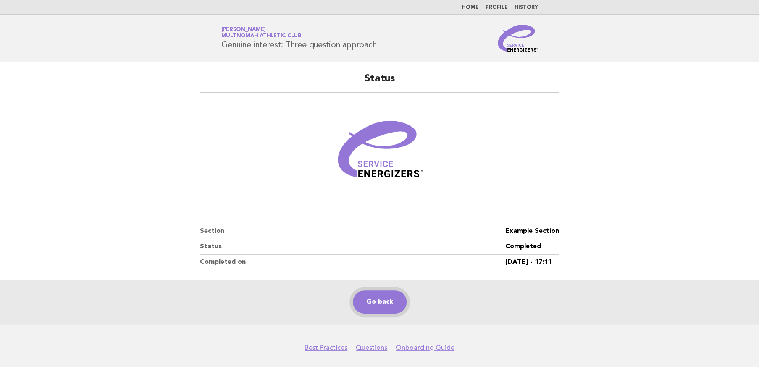 The height and width of the screenshot is (367, 759). Describe the element at coordinates (299, 38) in the screenshot. I see `h1: Genuine interest: Three question approach` at that location.